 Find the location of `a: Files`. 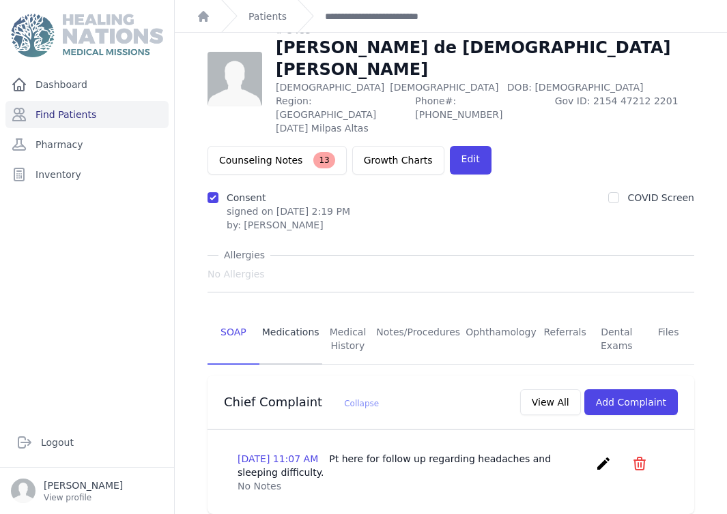

a: Files is located at coordinates (668, 340).